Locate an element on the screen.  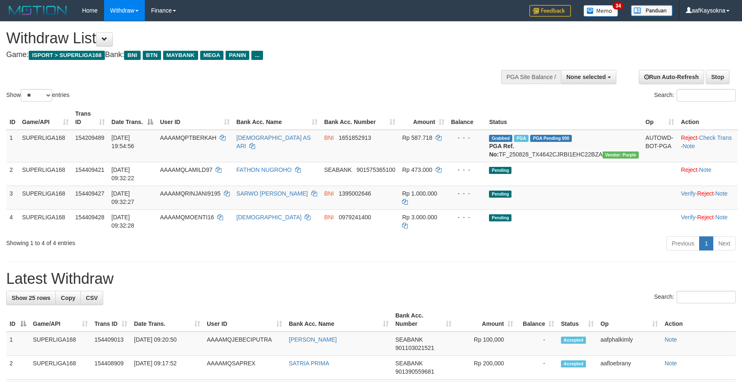
td: 4 is located at coordinates (12, 221).